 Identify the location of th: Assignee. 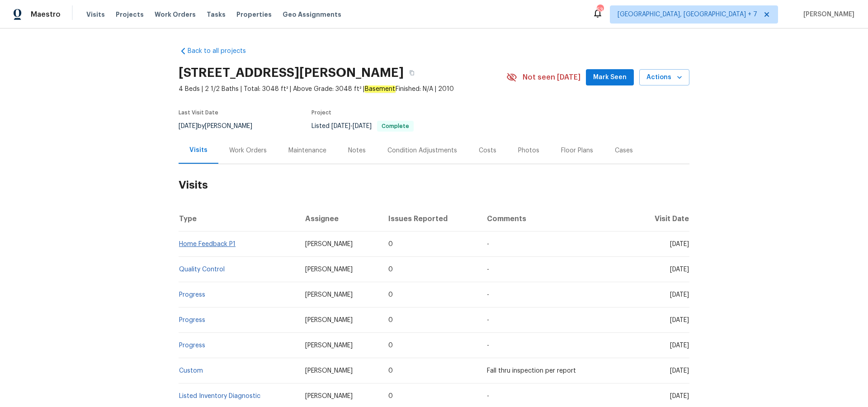
(339, 219).